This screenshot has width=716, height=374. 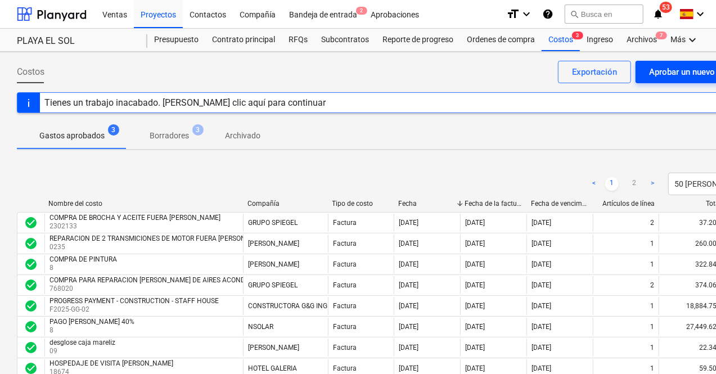 What do you see at coordinates (604, 14) in the screenshot?
I see `button: Busca en` at bounding box center [604, 14].